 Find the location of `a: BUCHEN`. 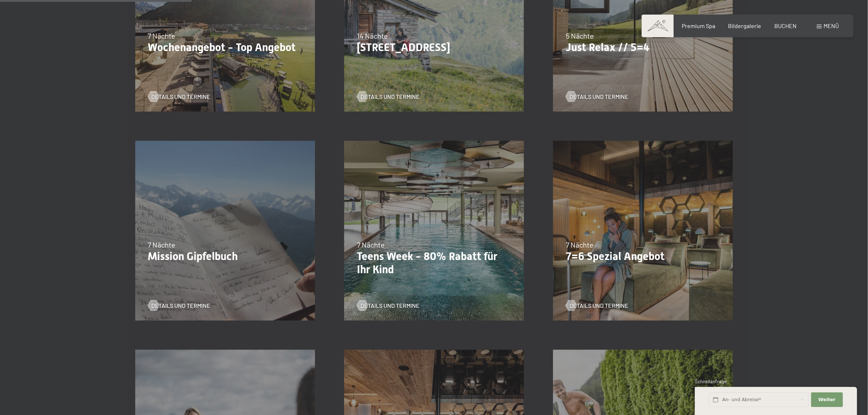

a: BUCHEN is located at coordinates (785, 25).